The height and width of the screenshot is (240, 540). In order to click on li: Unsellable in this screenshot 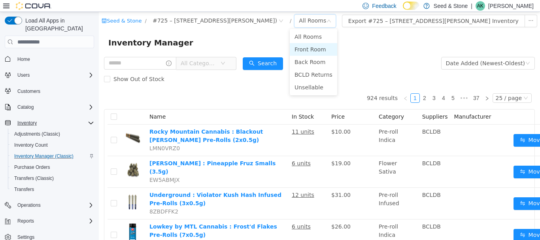, I will do `click(215, 75)`.